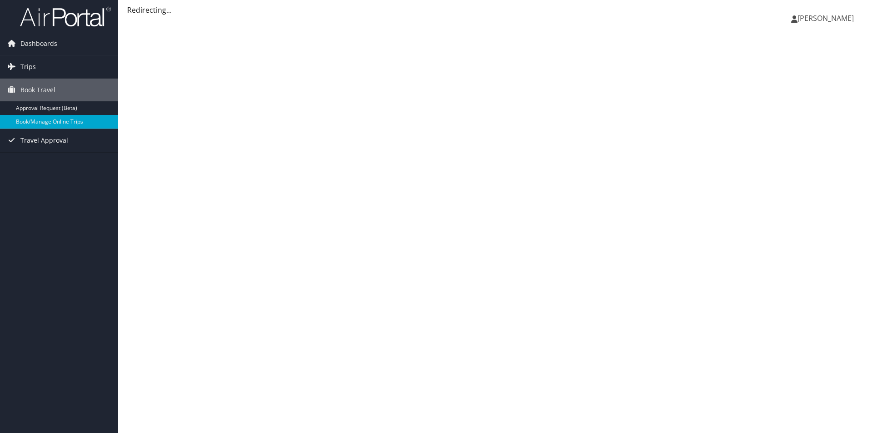 The image size is (872, 433). I want to click on span: Book Travel, so click(38, 90).